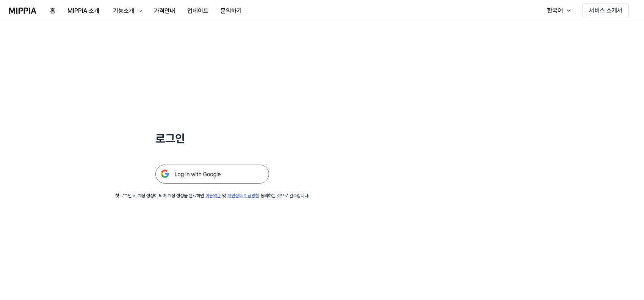 Image resolution: width=644 pixels, height=300 pixels. What do you see at coordinates (231, 11) in the screenshot?
I see `button: 문의하기` at bounding box center [231, 11].